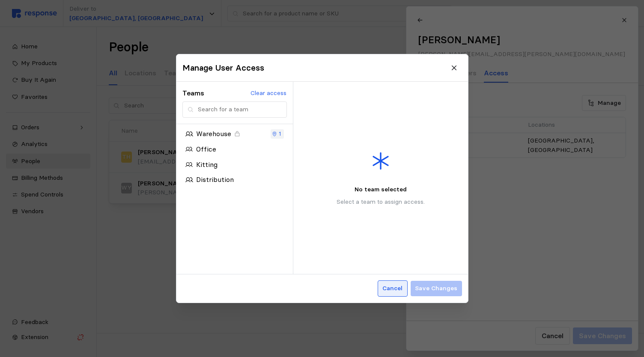 This screenshot has height=357, width=644. Describe the element at coordinates (193, 93) in the screenshot. I see `p: Teams` at that location.